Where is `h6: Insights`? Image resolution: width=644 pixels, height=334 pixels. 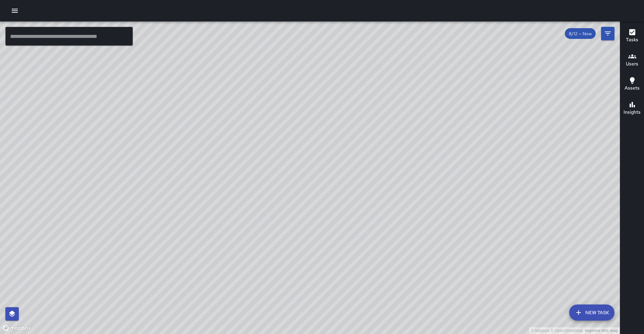
h6: Insights is located at coordinates (632, 112).